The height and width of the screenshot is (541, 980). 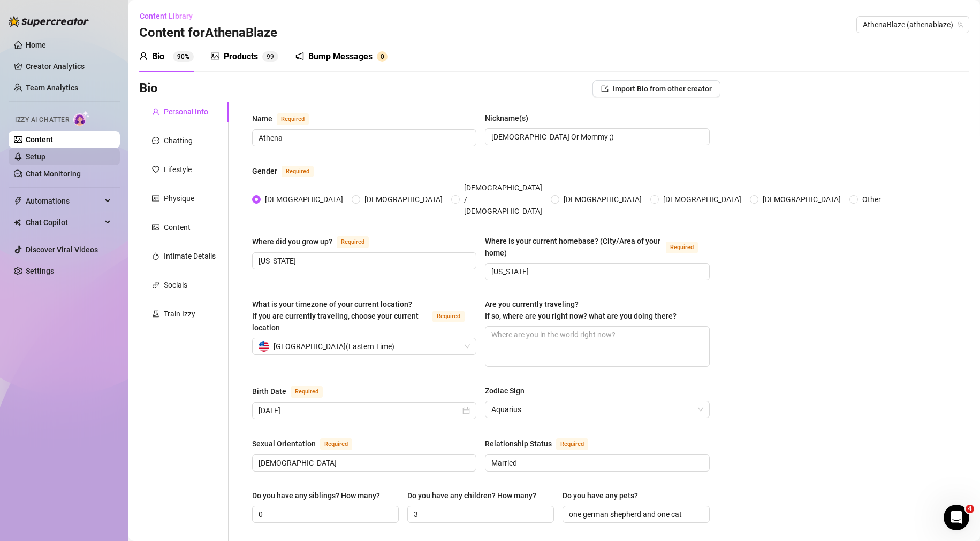 I want to click on span: 4, so click(x=970, y=509).